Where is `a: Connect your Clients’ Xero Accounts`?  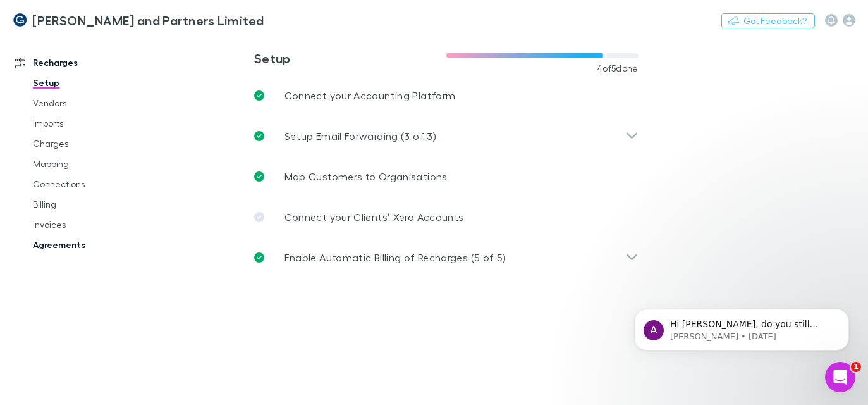 a: Connect your Clients’ Xero Accounts is located at coordinates (447, 217).